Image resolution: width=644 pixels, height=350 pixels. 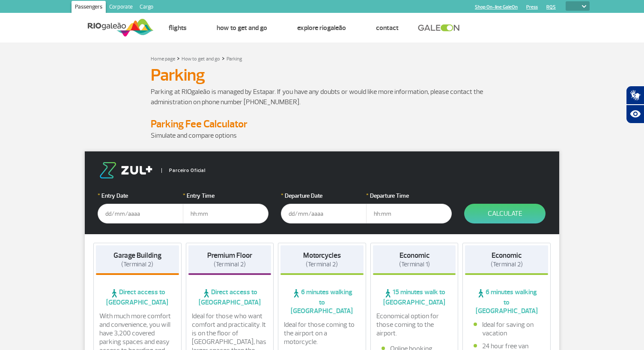 I want to click on a: Cargo, so click(x=147, y=8).